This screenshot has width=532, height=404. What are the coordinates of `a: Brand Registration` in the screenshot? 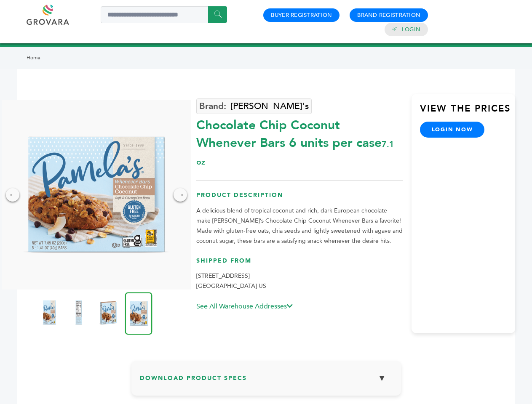 It's located at (389, 15).